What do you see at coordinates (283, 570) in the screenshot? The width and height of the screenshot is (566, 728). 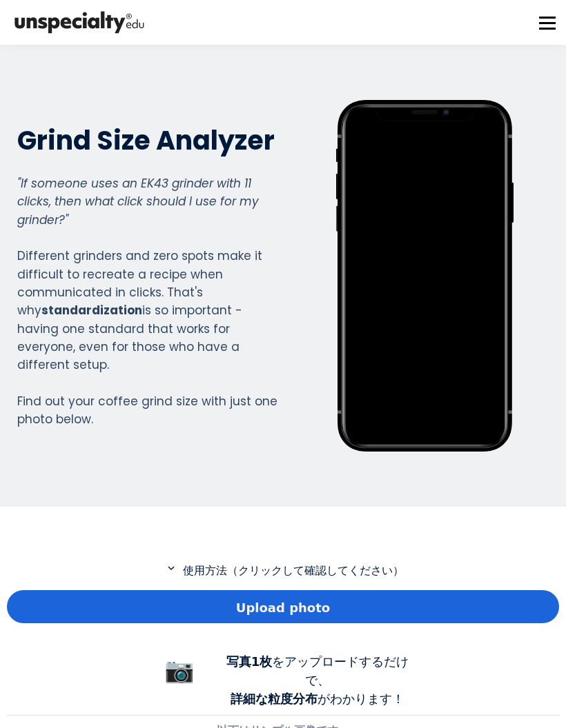 I see `p: 使用方法（クリックして確認してください）` at bounding box center [283, 570].